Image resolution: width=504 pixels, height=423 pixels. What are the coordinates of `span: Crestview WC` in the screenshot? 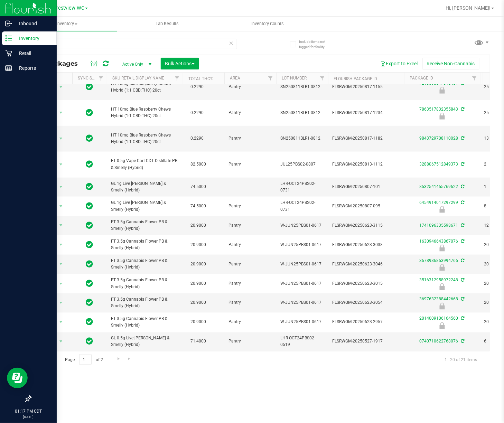 It's located at (69, 8).